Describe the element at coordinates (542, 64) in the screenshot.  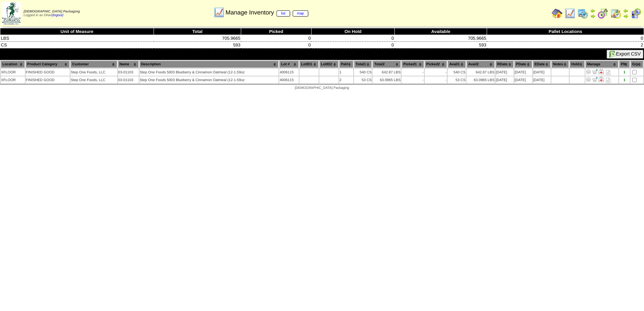
I see `th: EDate` at that location.